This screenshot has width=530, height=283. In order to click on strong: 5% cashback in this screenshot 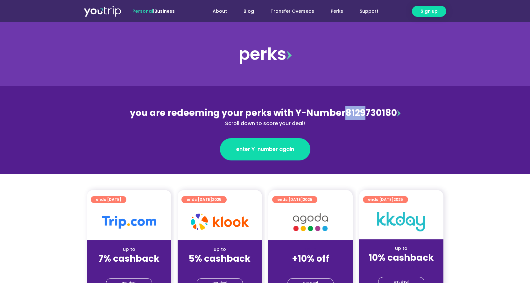, I will do `click(220, 259)`.